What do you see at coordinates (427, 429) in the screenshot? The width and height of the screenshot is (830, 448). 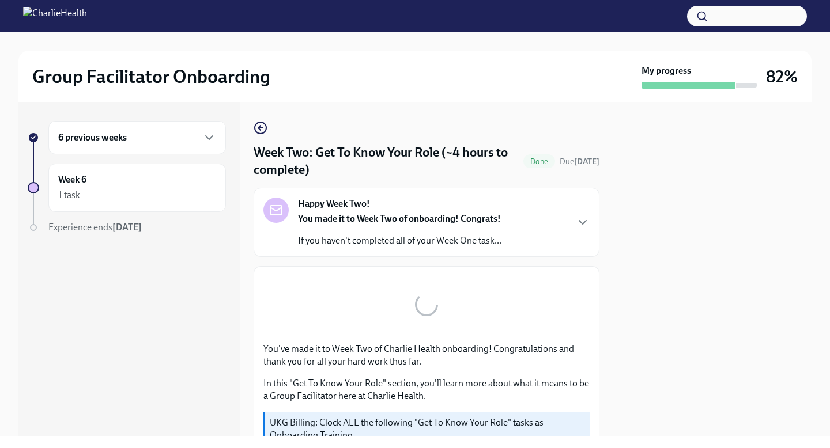 I see `p: UKG Billing: Clock ALL the following "Get To Know Your Role" tasks as Onboarding Training` at bounding box center [427, 429].